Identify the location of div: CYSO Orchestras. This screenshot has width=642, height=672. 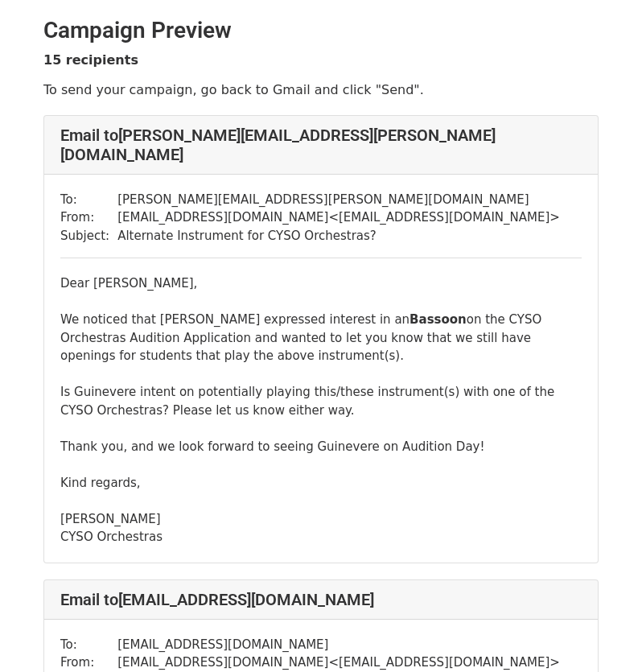
(321, 537).